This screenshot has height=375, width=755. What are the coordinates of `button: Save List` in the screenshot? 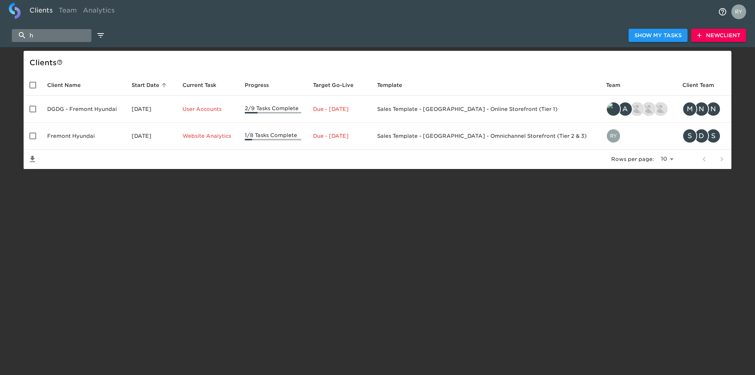 It's located at (32, 159).